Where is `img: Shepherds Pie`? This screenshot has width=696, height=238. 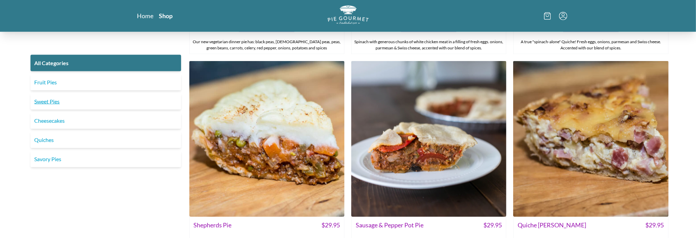 img: Shepherds Pie is located at coordinates (267, 138).